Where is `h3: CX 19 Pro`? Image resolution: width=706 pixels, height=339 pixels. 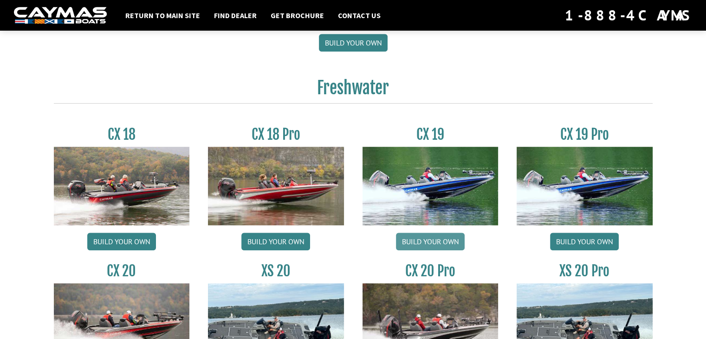
h3: CX 19 Pro is located at coordinates (584, 134).